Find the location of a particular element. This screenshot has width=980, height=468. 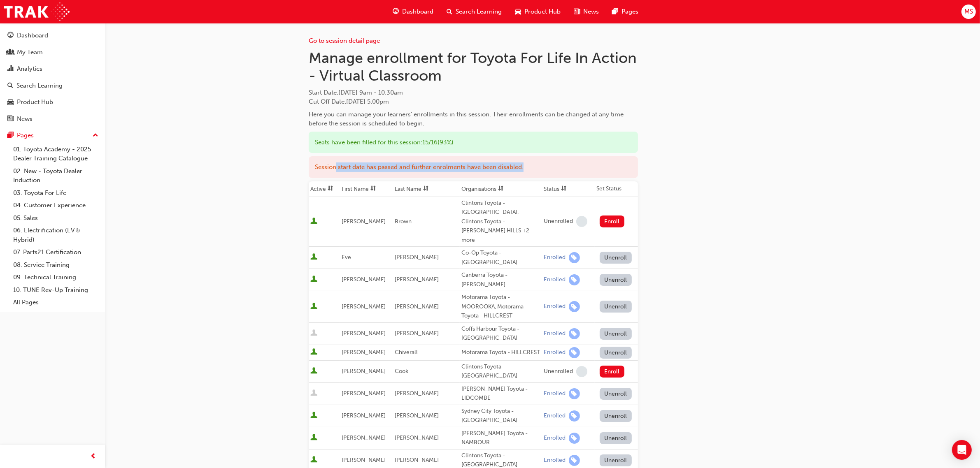

th: Set Status is located at coordinates (616, 189).